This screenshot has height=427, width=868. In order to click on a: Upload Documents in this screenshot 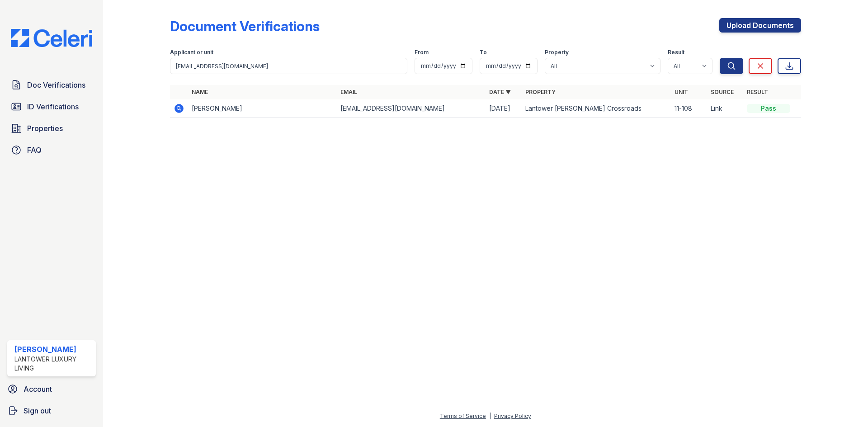, I will do `click(760, 25)`.